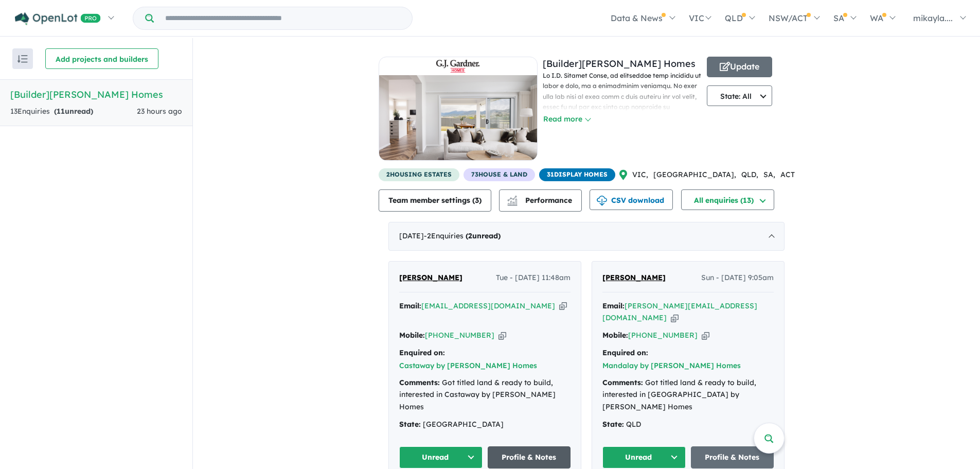 Image resolution: width=980 pixels, height=469 pixels. Describe the element at coordinates (435, 201) in the screenshot. I see `button: Team member settings (3)` at that location.